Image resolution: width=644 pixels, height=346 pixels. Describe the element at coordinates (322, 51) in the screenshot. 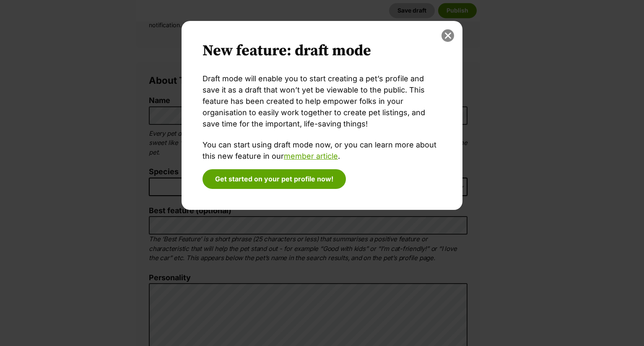

I see `h2: New feature: draft mode` at that location.